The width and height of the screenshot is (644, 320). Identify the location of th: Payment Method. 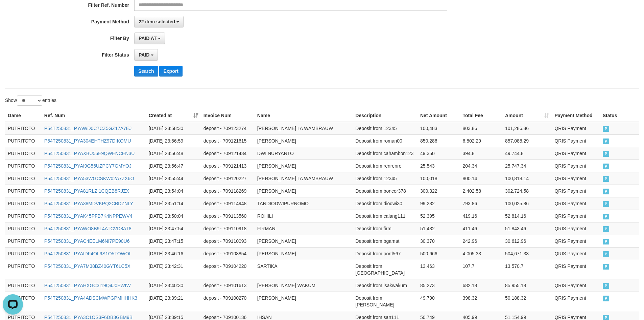
(576, 115).